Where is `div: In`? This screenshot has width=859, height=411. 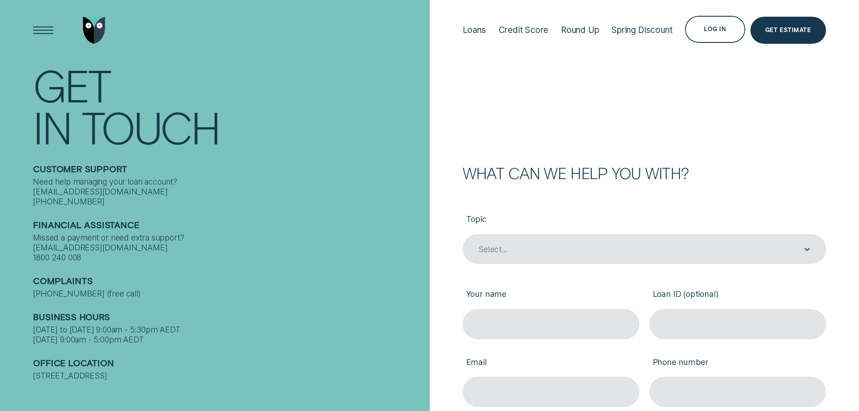
div: In is located at coordinates (52, 126).